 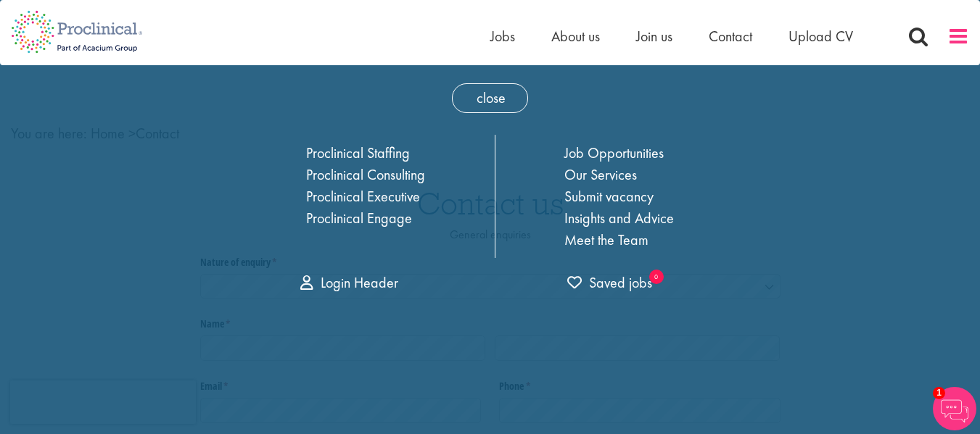 I want to click on span: Join us, so click(x=655, y=36).